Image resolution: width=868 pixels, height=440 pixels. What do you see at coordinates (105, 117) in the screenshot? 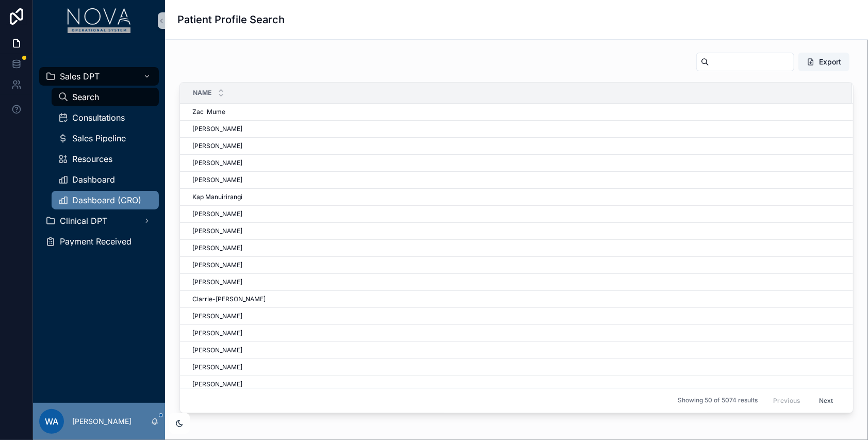
I see `a: Consultations` at bounding box center [105, 117].